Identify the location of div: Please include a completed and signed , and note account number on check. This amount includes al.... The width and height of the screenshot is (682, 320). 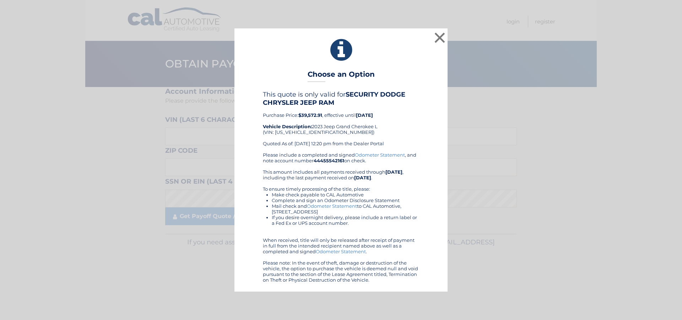
(341, 218).